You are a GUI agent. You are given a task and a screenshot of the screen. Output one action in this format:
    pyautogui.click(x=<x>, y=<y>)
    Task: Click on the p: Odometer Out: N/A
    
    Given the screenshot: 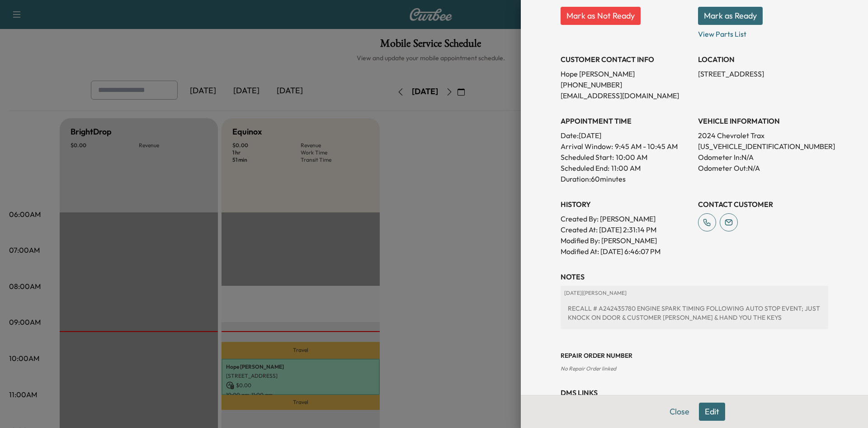 What is the action you would take?
    pyautogui.click(x=763, y=168)
    